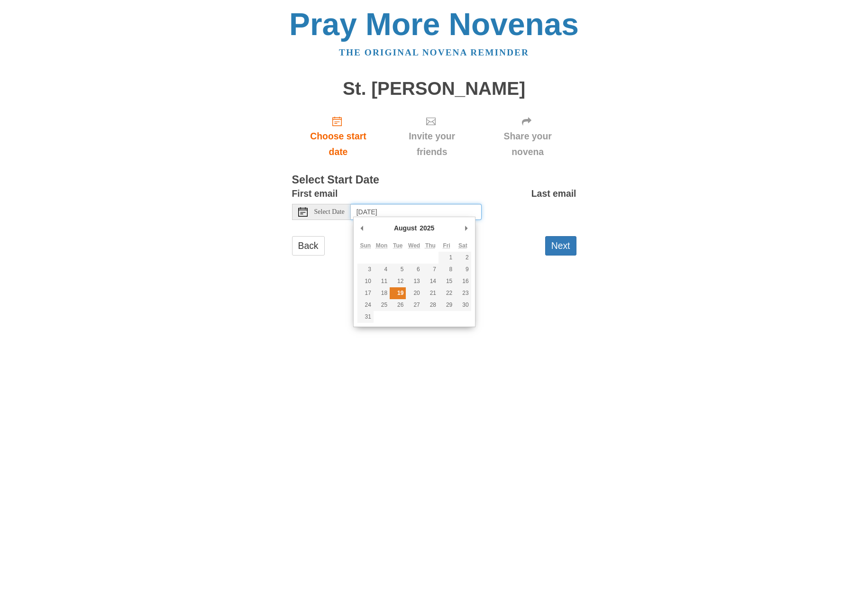  What do you see at coordinates (446, 246) in the screenshot?
I see `abbr: Friday` at bounding box center [446, 246].